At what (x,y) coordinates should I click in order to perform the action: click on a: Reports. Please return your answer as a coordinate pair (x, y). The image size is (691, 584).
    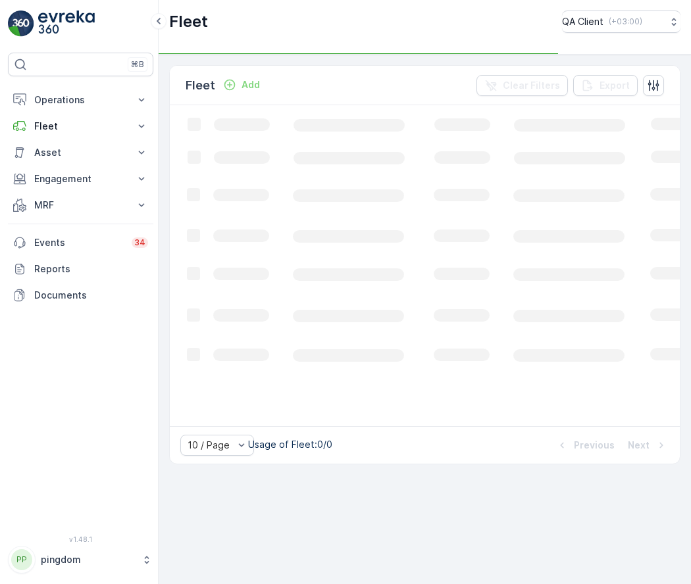
    Looking at the image, I should click on (80, 269).